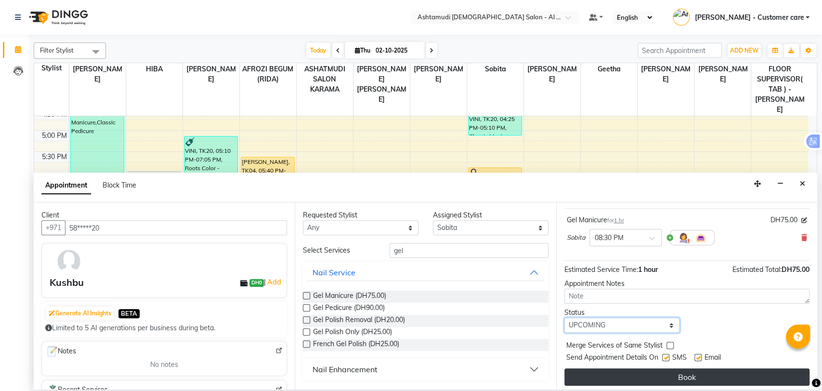 This screenshot has width=822, height=391. What do you see at coordinates (53, 227) in the screenshot?
I see `button: +971` at bounding box center [53, 227].